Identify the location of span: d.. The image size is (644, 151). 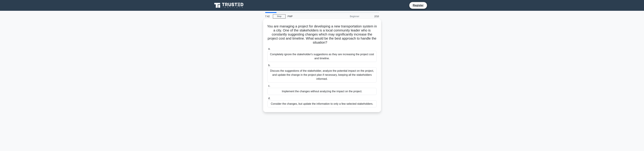
(269, 98).